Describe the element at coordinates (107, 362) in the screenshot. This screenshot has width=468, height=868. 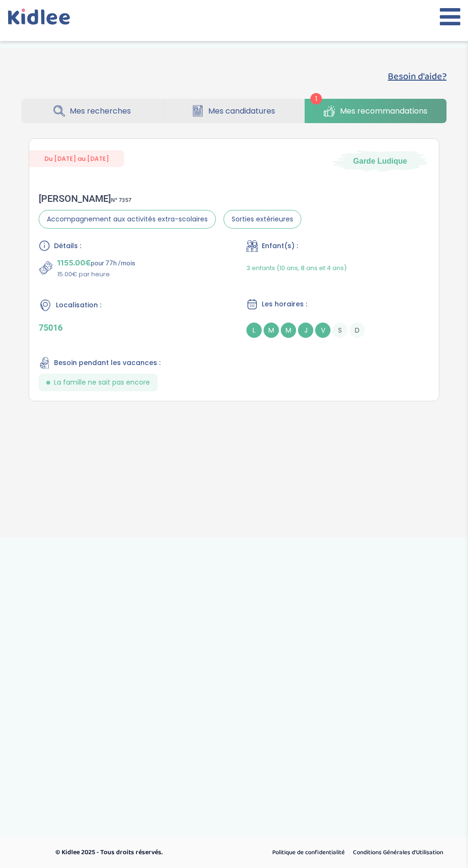
I see `span: Besoin pendant les vacances :` at that location.